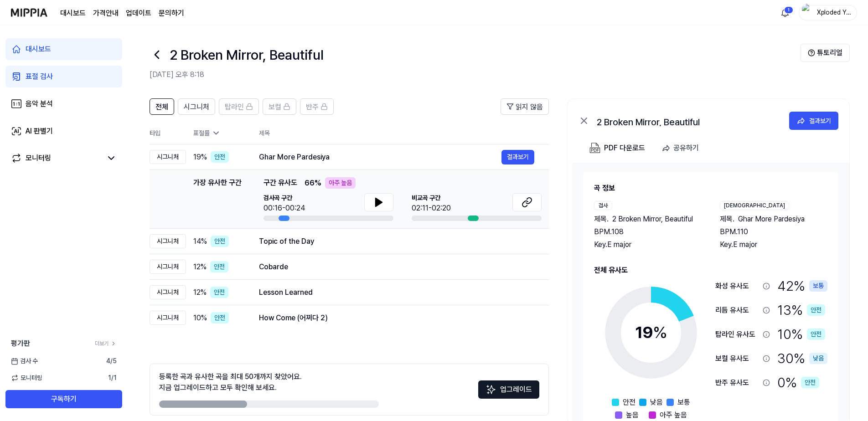 Image resolution: width=868 pixels, height=421 pixels. I want to click on span: 19 %, so click(200, 157).